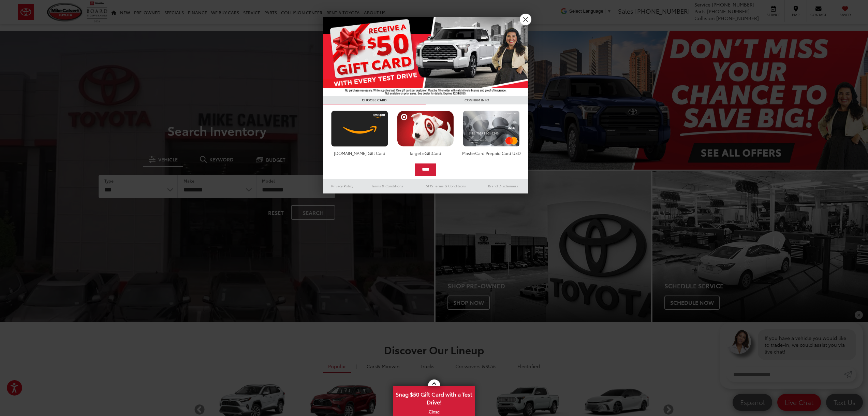  Describe the element at coordinates (491, 129) in the screenshot. I see `img: mastercard.png` at that location.